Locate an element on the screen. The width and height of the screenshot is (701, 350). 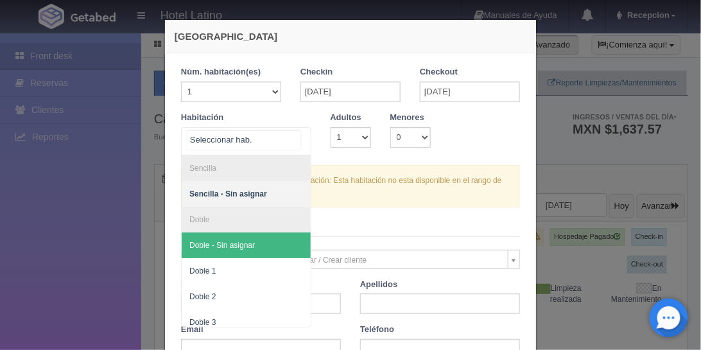
legend: Datos del Cliente is located at coordinates (351, 227).